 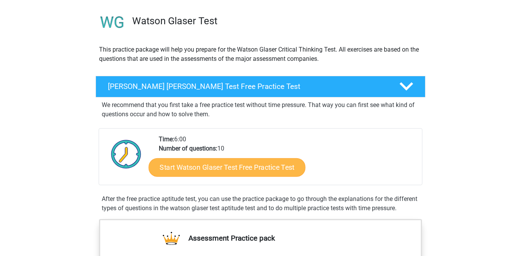 I want to click on img: Clock, so click(x=126, y=154).